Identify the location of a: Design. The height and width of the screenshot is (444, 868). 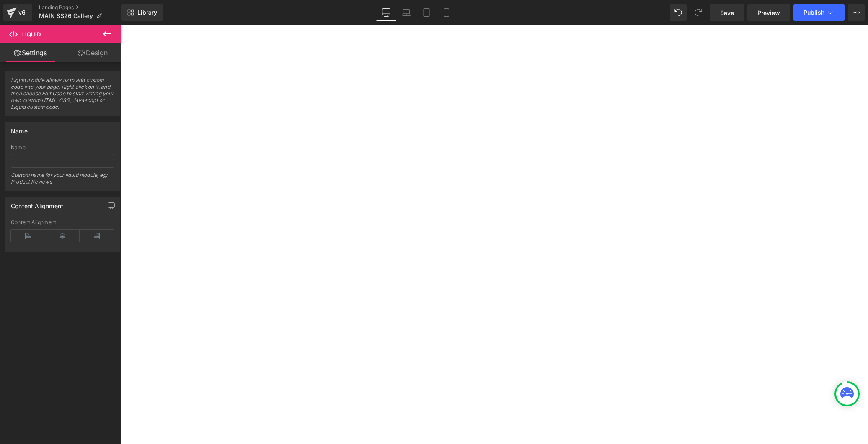
(92, 53).